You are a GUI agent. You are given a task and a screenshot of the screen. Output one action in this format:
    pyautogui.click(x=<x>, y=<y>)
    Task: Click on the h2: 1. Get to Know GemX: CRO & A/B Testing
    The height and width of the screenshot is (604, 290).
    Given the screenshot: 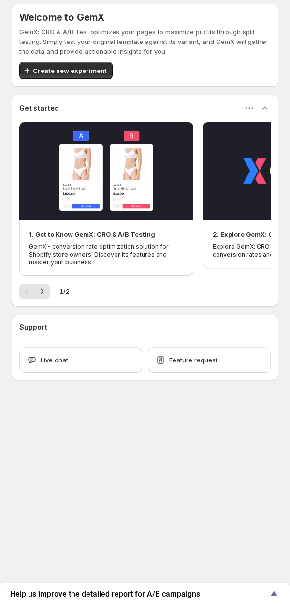 What is the action you would take?
    pyautogui.click(x=92, y=234)
    